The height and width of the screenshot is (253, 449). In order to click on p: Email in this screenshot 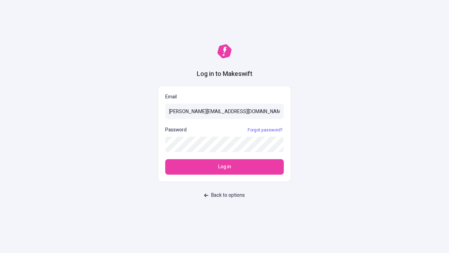, I will do `click(225, 97)`.